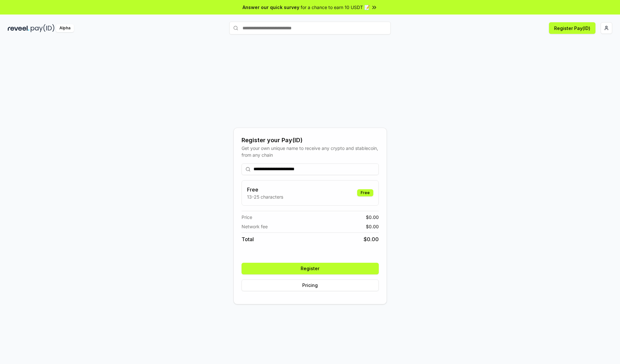  What do you see at coordinates (310, 140) in the screenshot?
I see `div: Register your Pay(ID)` at bounding box center [310, 140].